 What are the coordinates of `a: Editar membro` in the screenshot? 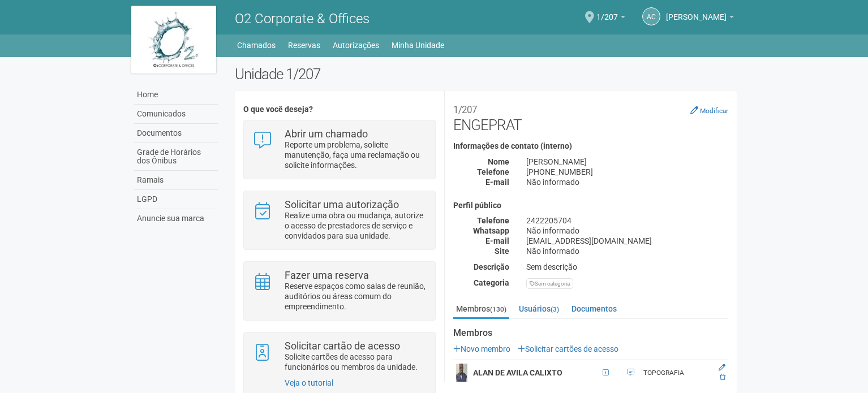 It's located at (722, 368).